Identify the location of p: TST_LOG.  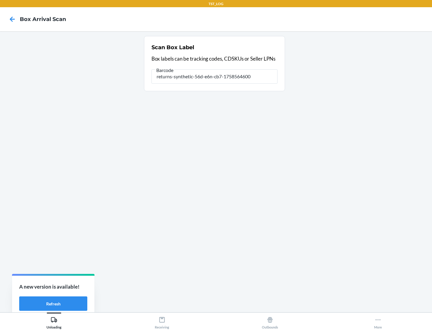
(216, 4).